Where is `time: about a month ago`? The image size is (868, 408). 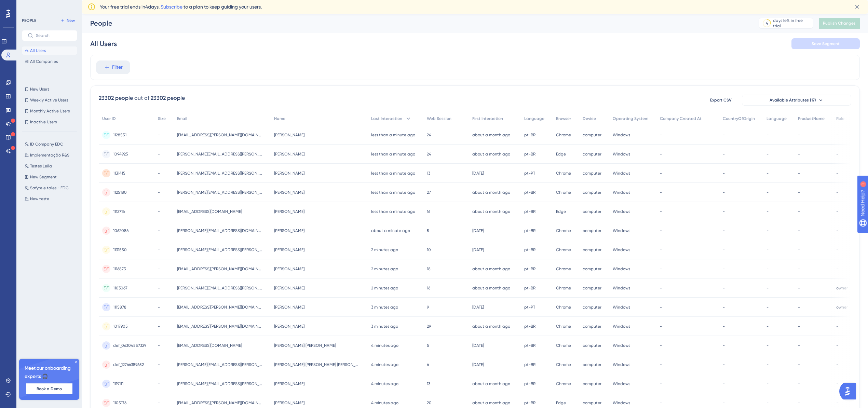
time: about a month ago is located at coordinates (491, 384).